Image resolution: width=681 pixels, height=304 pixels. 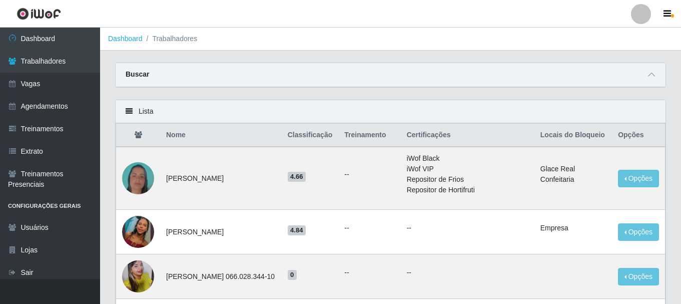 What do you see at coordinates (468, 190) in the screenshot?
I see `li: Repositor de Hortifruti` at bounding box center [468, 190].